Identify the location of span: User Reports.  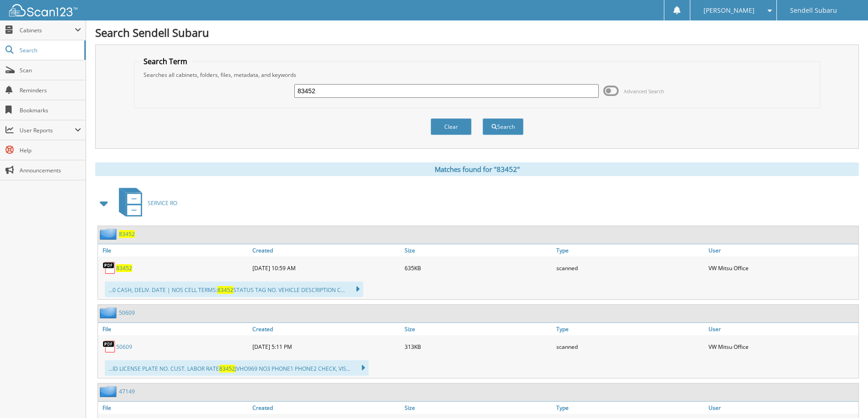
(47, 130).